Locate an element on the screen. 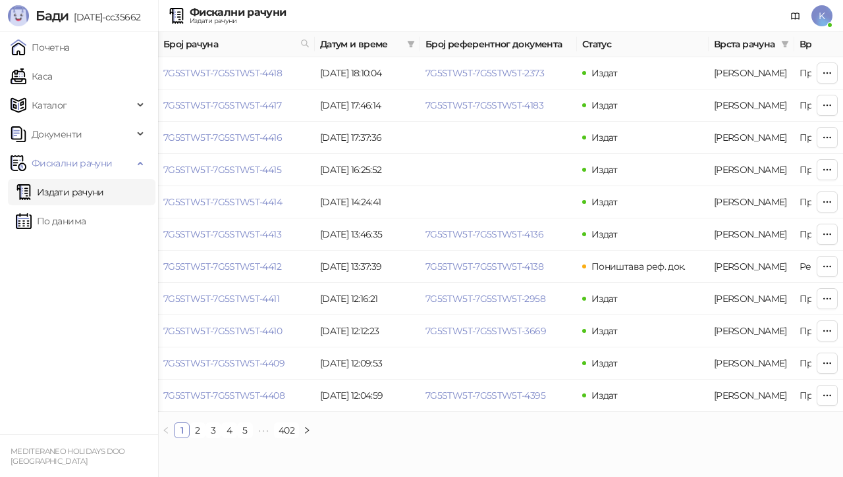 This screenshot has height=477, width=843. a: 4 is located at coordinates (229, 431).